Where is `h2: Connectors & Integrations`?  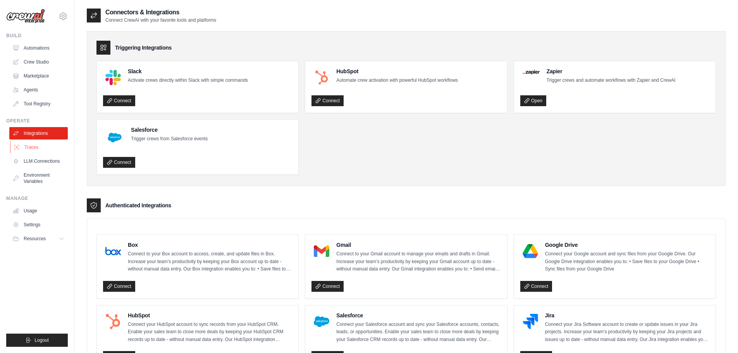 h2: Connectors & Integrations is located at coordinates (161, 12).